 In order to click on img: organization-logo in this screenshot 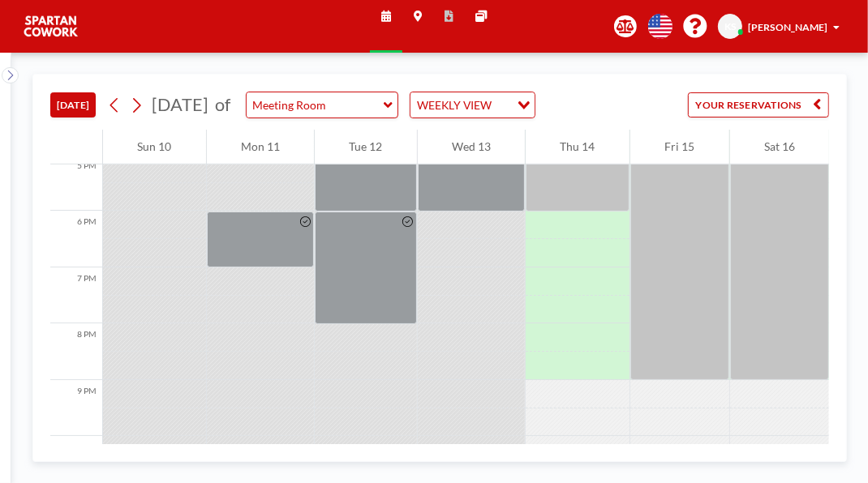, I will do `click(51, 25)`.